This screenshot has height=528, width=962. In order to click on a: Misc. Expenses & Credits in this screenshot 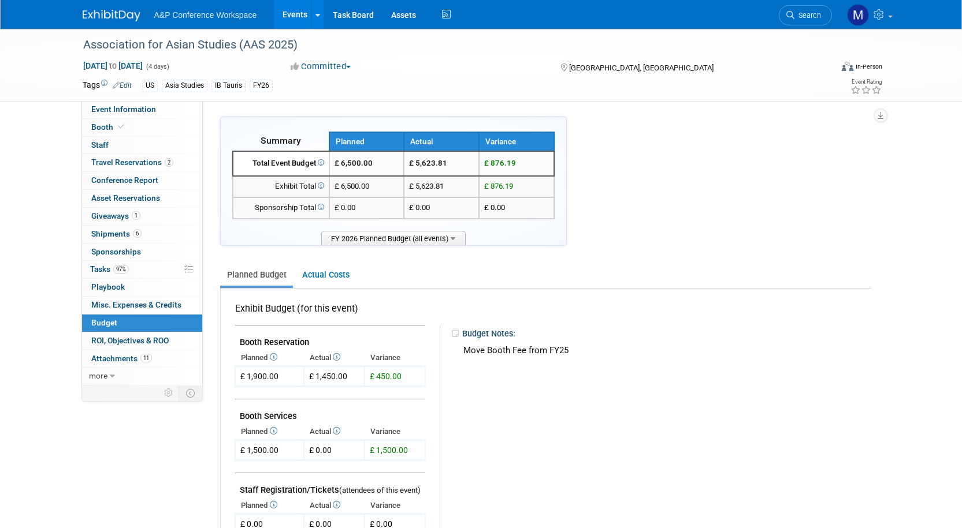, I will do `click(142, 305)`.